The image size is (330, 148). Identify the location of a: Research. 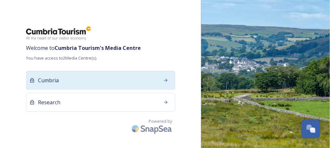
(101, 104).